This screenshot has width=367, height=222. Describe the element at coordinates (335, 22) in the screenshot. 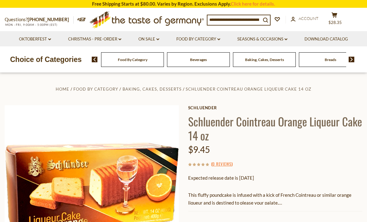

I see `span: $28.35` at that location.